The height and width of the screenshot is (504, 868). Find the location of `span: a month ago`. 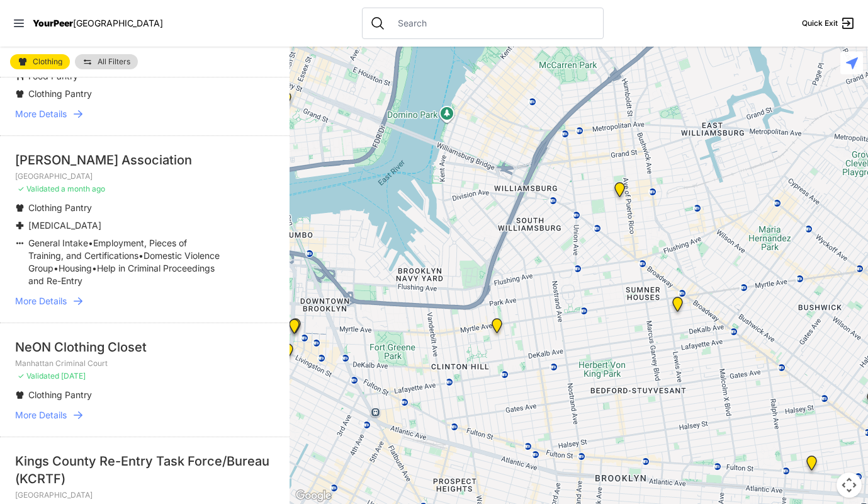

span: a month ago is located at coordinates (83, 188).